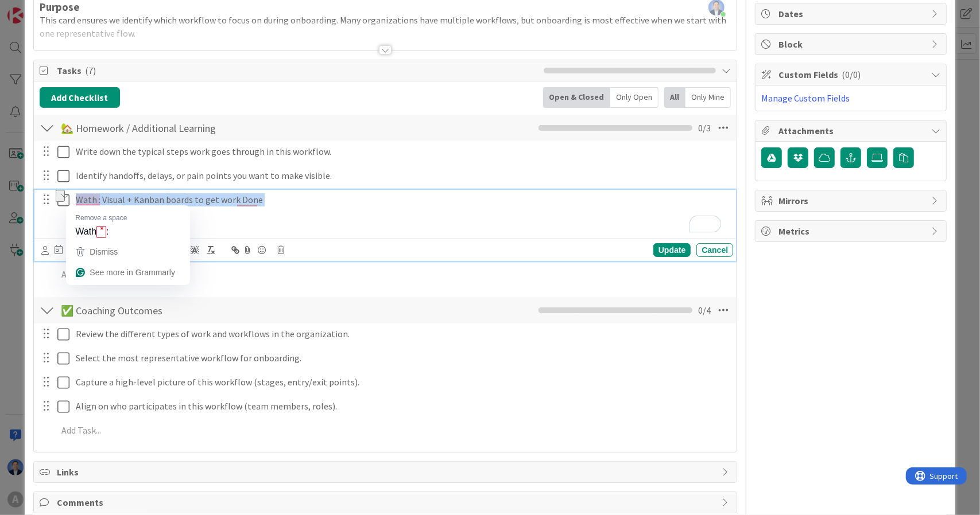 Image resolution: width=980 pixels, height=515 pixels. What do you see at coordinates (402, 334) in the screenshot?
I see `p: Review the different types of work and workflows in the organization.` at bounding box center [402, 334].